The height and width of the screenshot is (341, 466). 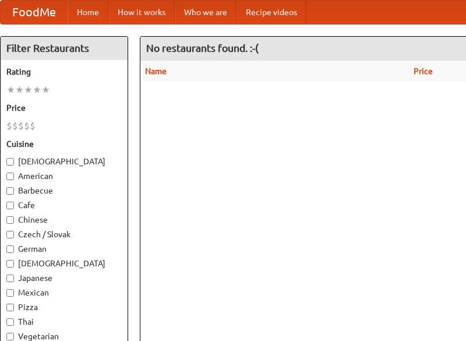 What do you see at coordinates (10, 190) in the screenshot?
I see `input: Barbecue` at bounding box center [10, 190].